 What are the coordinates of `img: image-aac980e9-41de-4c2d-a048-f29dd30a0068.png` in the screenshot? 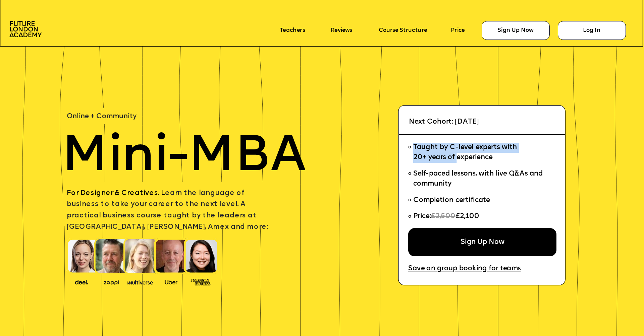 It's located at (25, 29).